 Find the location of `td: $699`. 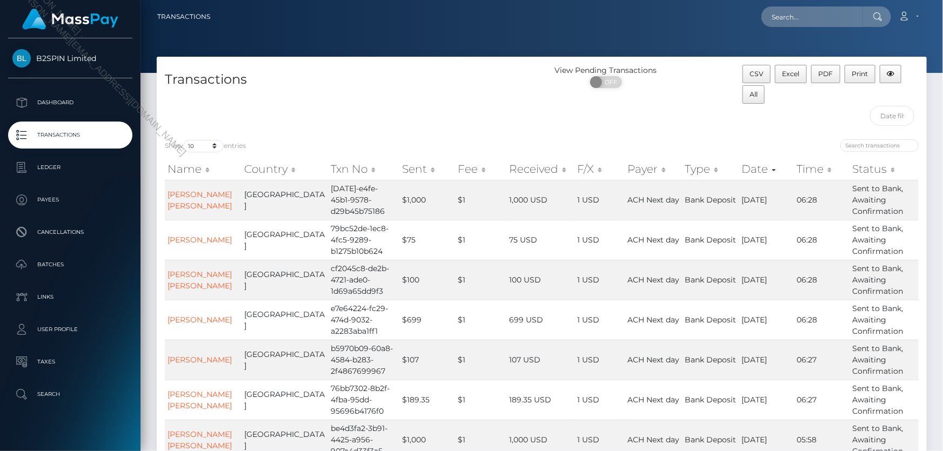

td: $699 is located at coordinates (427, 320).